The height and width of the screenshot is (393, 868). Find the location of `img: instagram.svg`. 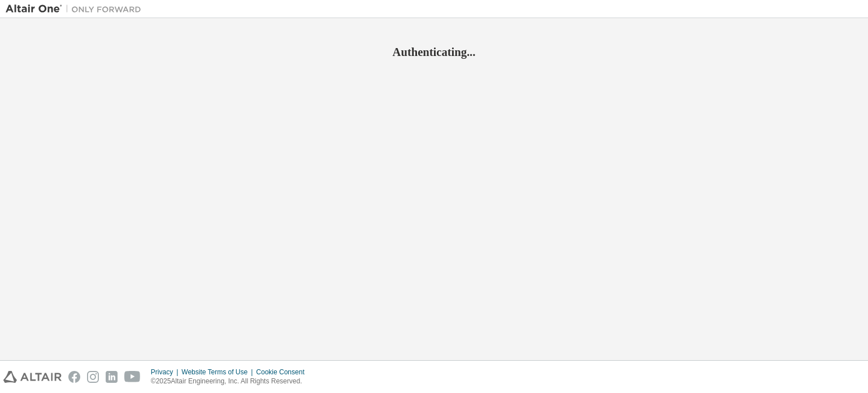

img: instagram.svg is located at coordinates (93, 377).